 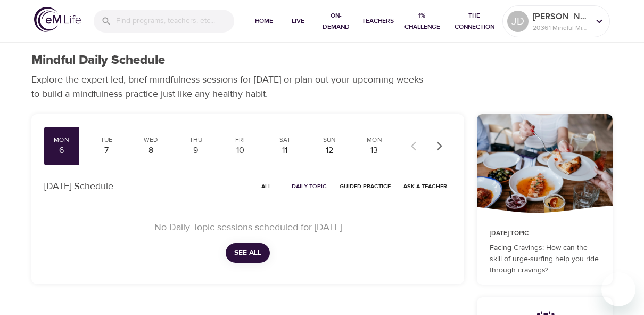 What do you see at coordinates (374, 150) in the screenshot?
I see `div: 13` at bounding box center [374, 150].